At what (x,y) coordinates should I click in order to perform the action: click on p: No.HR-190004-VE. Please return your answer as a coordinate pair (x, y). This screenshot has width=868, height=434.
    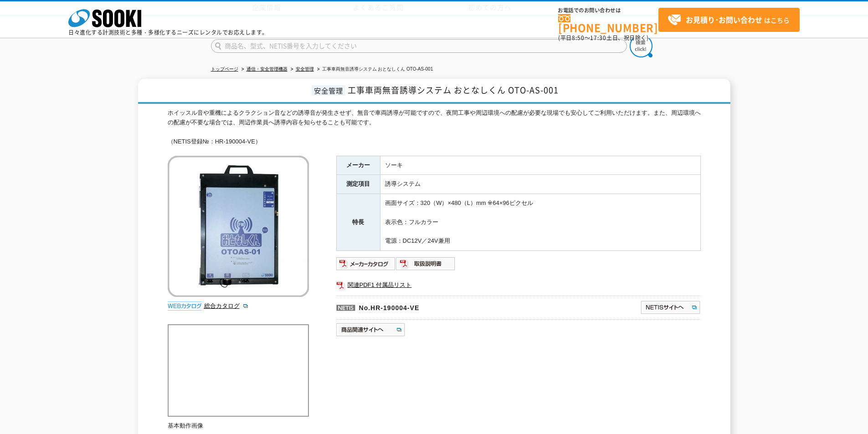
    Looking at the image, I should click on (444, 306).